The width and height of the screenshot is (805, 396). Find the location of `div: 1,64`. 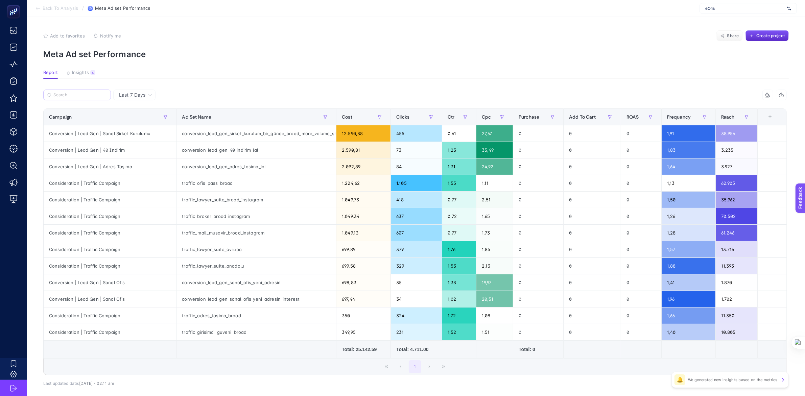

div: 1,64 is located at coordinates (689, 167).